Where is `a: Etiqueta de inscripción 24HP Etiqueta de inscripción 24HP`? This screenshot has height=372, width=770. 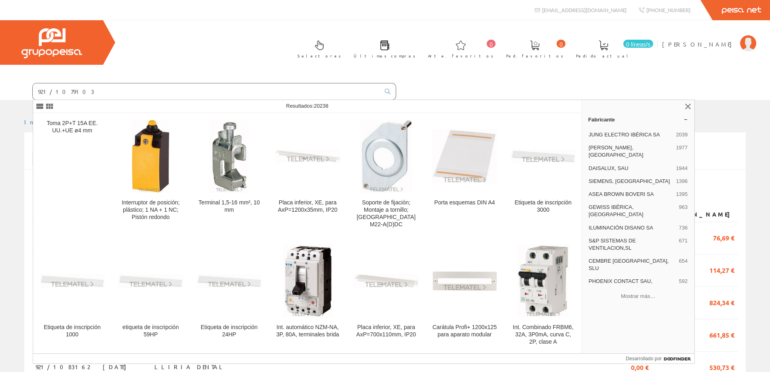
a: Etiqueta de inscripción 24HP Etiqueta de inscripción 24HP is located at coordinates (229, 296).